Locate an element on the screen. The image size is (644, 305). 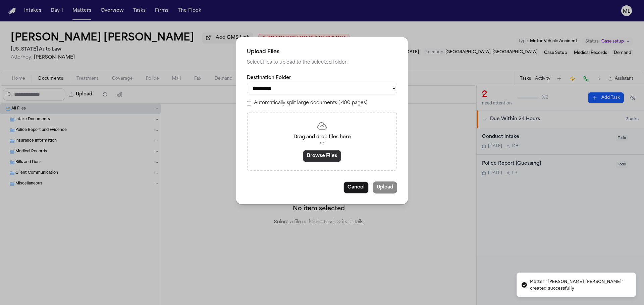
h2: Upload Files is located at coordinates (322, 52).